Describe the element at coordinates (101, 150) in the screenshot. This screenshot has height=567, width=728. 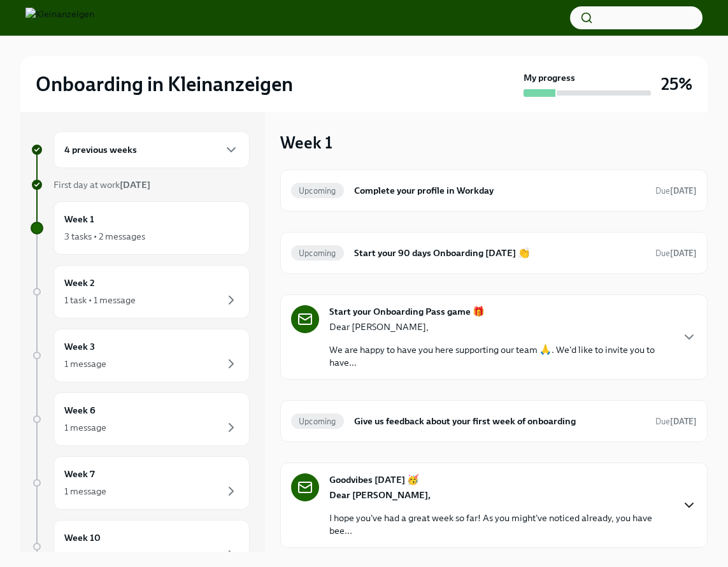
I see `h6: 4 previous weeks` at that location.